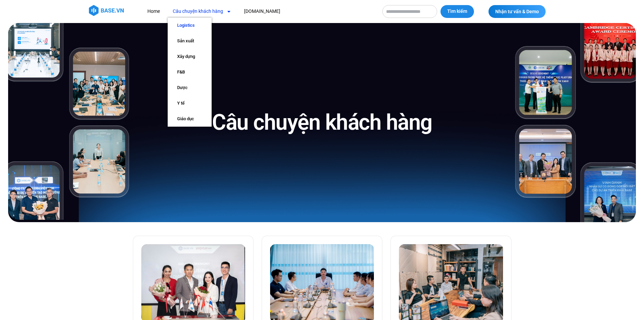  What do you see at coordinates (153, 11) in the screenshot?
I see `a: Home` at bounding box center [153, 11].